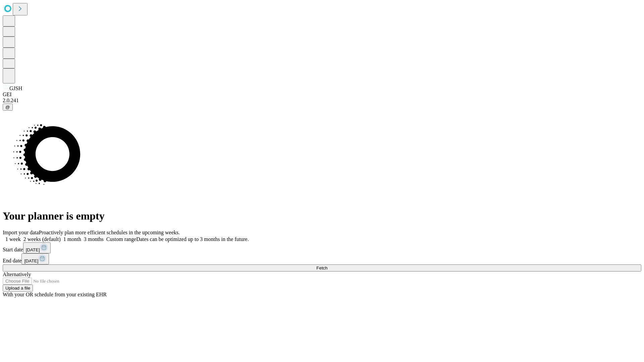 This screenshot has width=644, height=362. Describe the element at coordinates (72, 239) in the screenshot. I see `span: 1 month` at that location.